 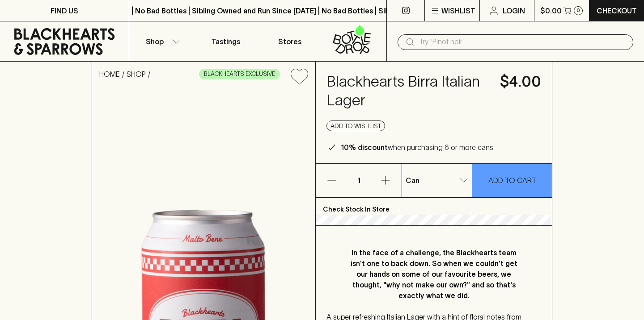 What do you see at coordinates (109, 74) in the screenshot?
I see `a: HOME` at bounding box center [109, 74].